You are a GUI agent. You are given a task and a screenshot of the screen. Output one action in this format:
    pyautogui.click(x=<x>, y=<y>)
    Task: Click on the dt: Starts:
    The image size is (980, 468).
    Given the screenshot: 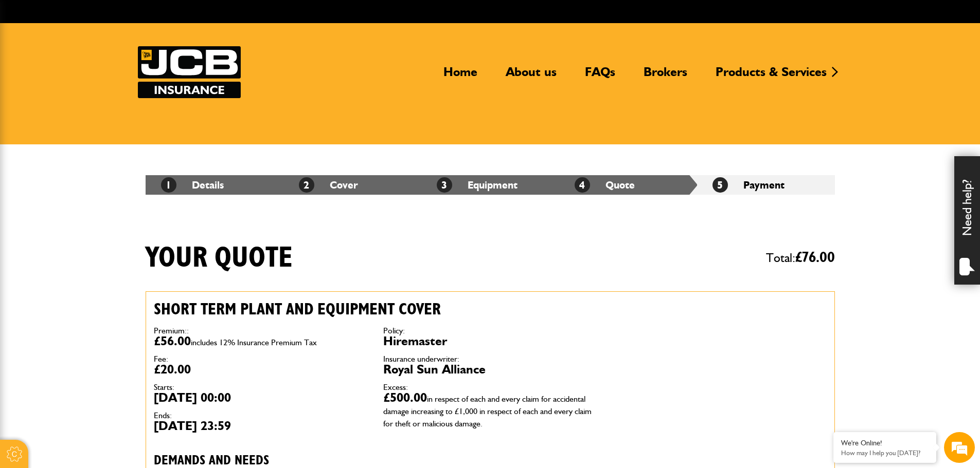 What is the action you would take?
    pyautogui.click(x=261, y=387)
    